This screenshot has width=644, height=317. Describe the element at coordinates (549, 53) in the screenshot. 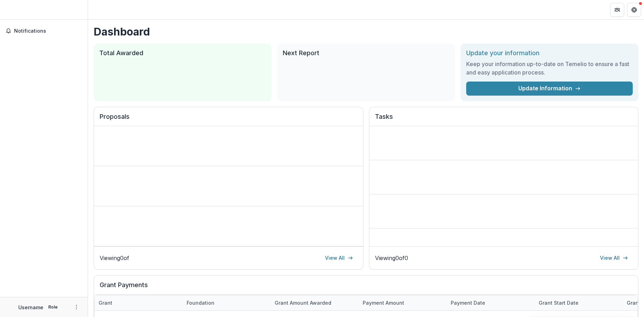

I see `h2: Update your information` at that location.